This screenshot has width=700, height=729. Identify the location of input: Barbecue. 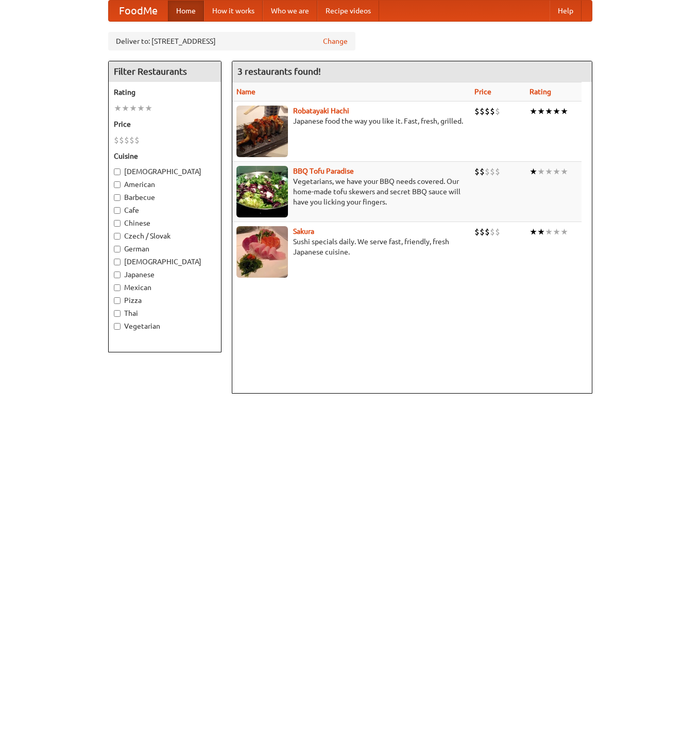
(116, 197).